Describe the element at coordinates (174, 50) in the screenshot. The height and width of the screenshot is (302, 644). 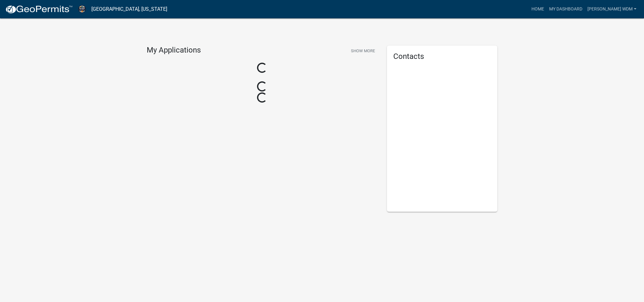
I see `h4: My Applications` at that location.